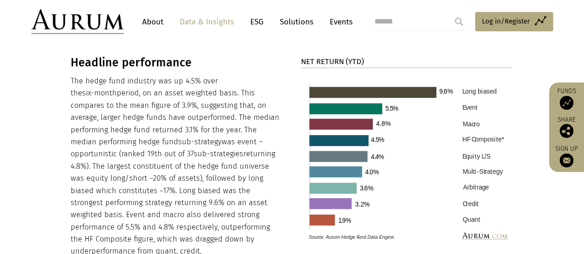 The height and width of the screenshot is (254, 584). What do you see at coordinates (567, 131) in the screenshot?
I see `img: Share this post` at bounding box center [567, 131].